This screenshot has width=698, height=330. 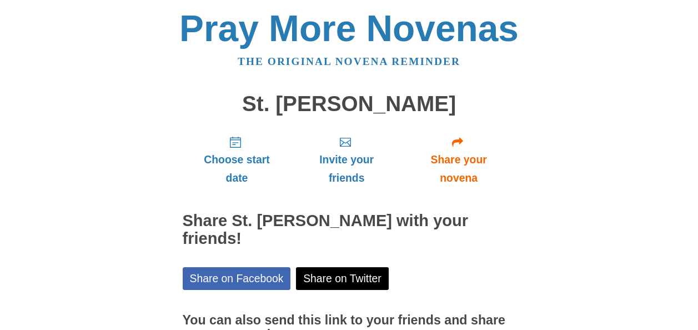 What do you see at coordinates (236, 278) in the screenshot?
I see `a: Share on Facebook` at bounding box center [236, 278].